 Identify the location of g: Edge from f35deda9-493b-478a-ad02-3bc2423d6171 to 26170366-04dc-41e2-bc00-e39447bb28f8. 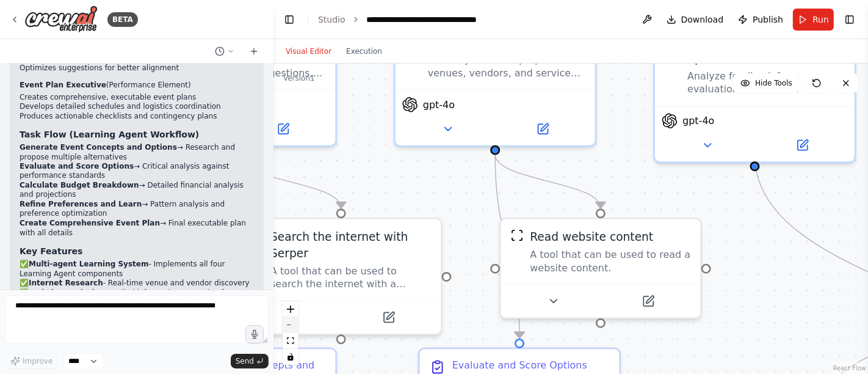
(288, 181).